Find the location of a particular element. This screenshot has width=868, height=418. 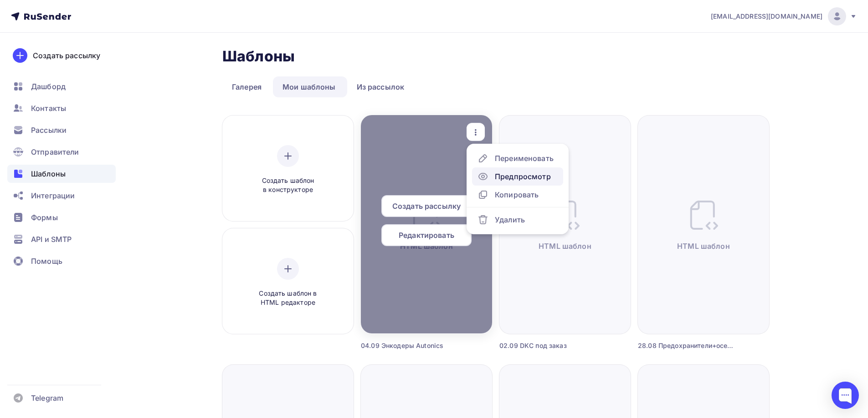

span: Дашборд is located at coordinates (49, 86).